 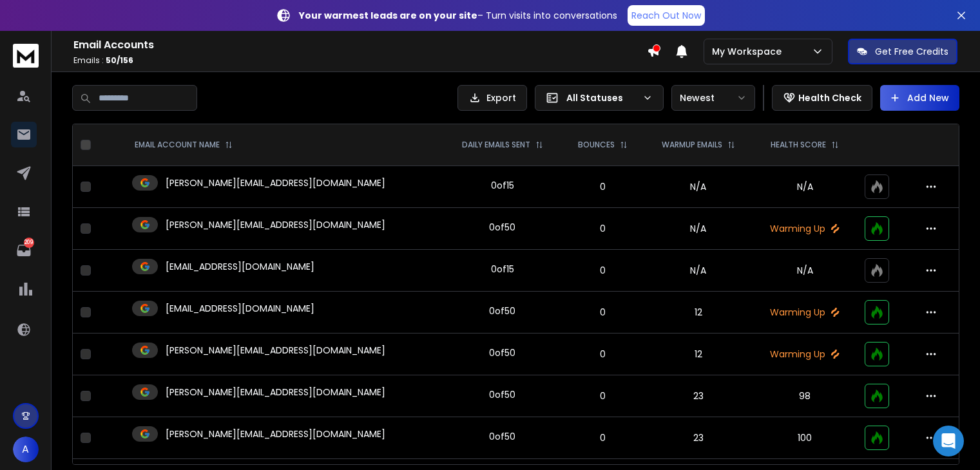 What do you see at coordinates (713, 98) in the screenshot?
I see `button: Newest` at bounding box center [713, 98].